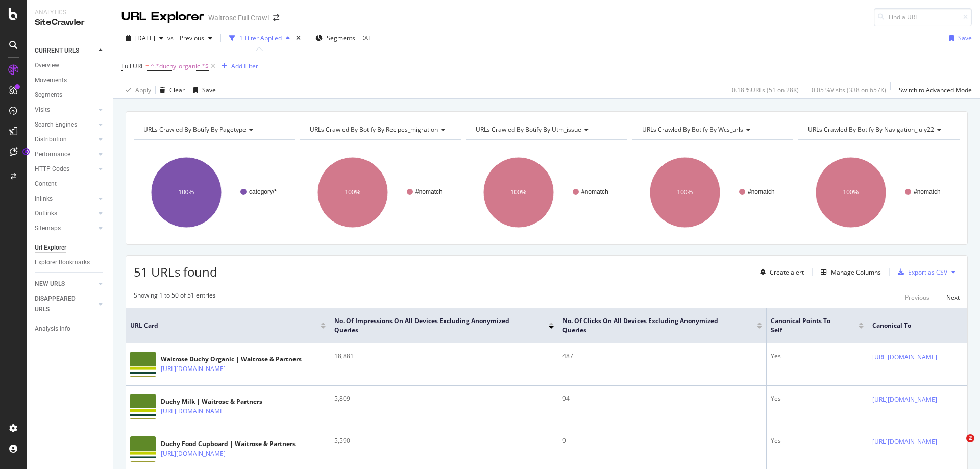 Image resolution: width=980 pixels, height=469 pixels. Describe the element at coordinates (849, 90) in the screenshot. I see `div: 0.05 % Visits ( 338 on 657K )` at that location.